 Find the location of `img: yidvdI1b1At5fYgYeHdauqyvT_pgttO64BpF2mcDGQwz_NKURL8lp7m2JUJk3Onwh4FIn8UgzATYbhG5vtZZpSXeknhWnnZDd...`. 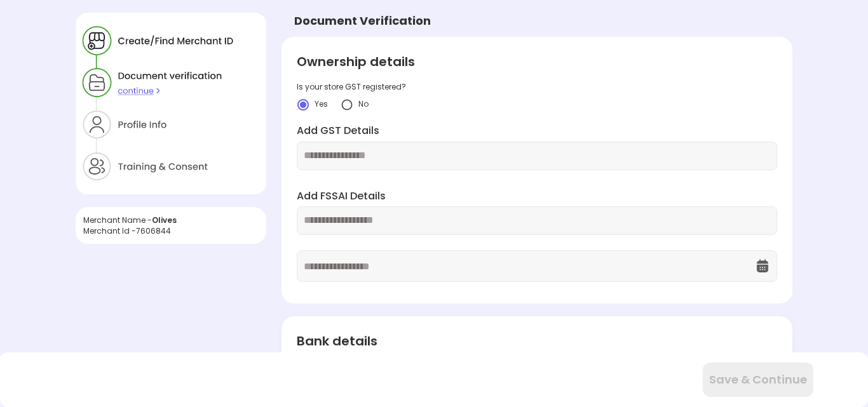

img: yidvdI1b1At5fYgYeHdauqyvT_pgttO64BpF2mcDGQwz_NKURL8lp7m2JUJk3Onwh4FIn8UgzATYbhG5vtZZpSXeknhWnnZDd... is located at coordinates (347, 105).